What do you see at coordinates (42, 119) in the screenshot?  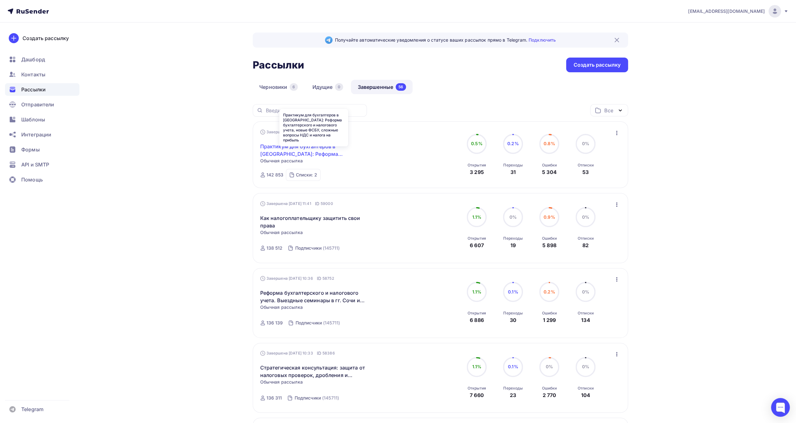 I see `a: Шаблоны` at bounding box center [42, 119].